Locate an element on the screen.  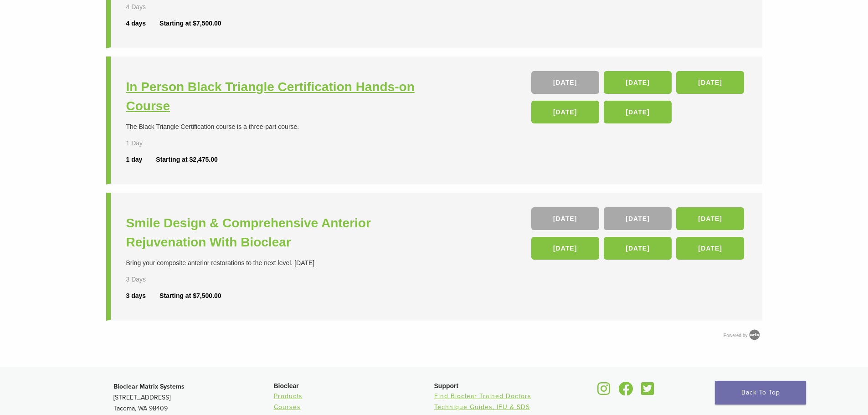
div: 1 Day is located at coordinates (149, 143).